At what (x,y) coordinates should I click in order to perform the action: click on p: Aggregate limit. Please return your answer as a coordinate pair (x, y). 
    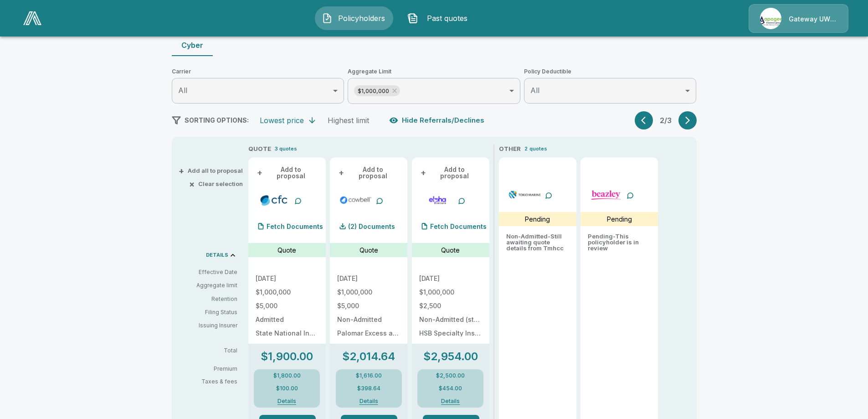
    Looking at the image, I should click on (208, 285).